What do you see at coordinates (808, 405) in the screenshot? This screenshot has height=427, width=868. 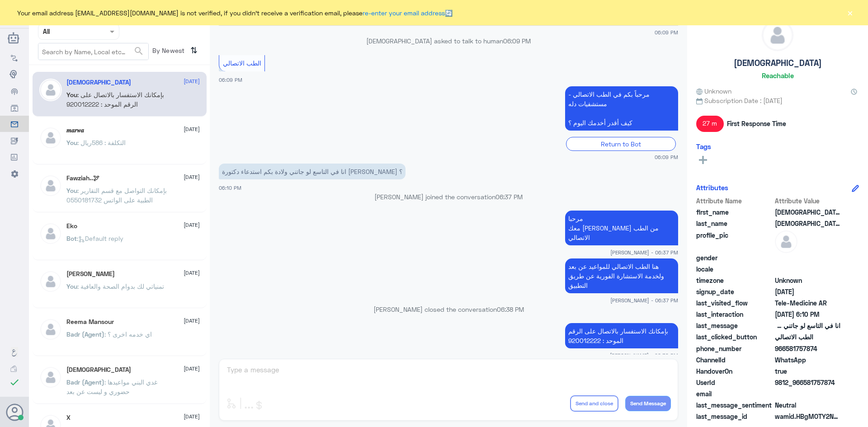 I see `span: 0` at bounding box center [808, 405].